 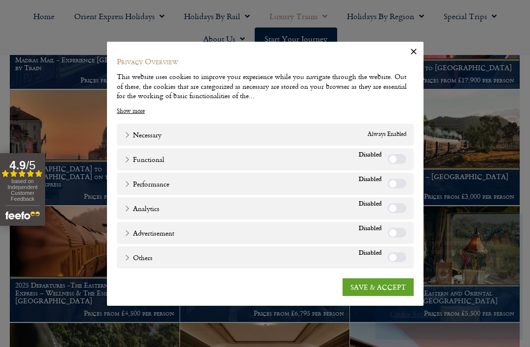 What do you see at coordinates (265, 86) in the screenshot?
I see `div: This website uses cookies to improve your experience while you navigate through the website. Out ...` at bounding box center [265, 86].